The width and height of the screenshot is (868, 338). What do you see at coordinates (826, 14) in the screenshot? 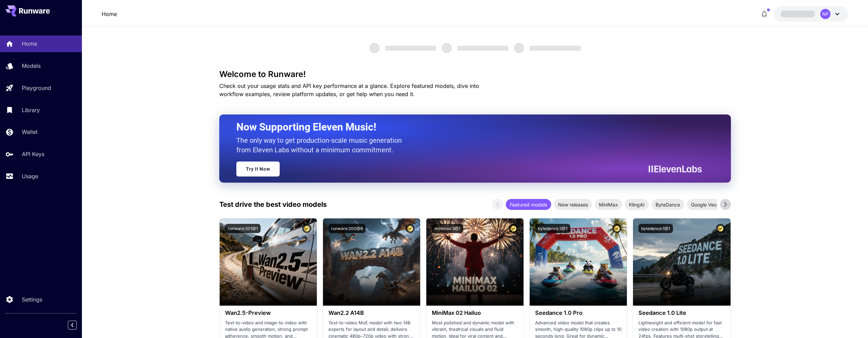
I see `div: NP` at bounding box center [826, 14].